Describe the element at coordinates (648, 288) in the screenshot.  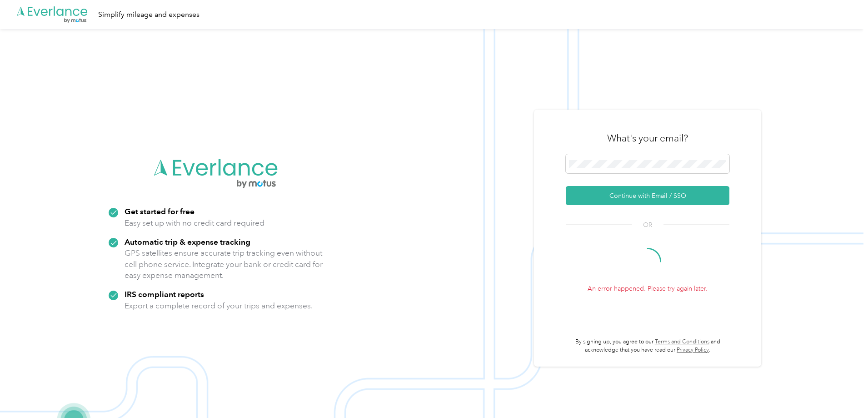
I see `p: An error happened. Please try again later.` at that location.